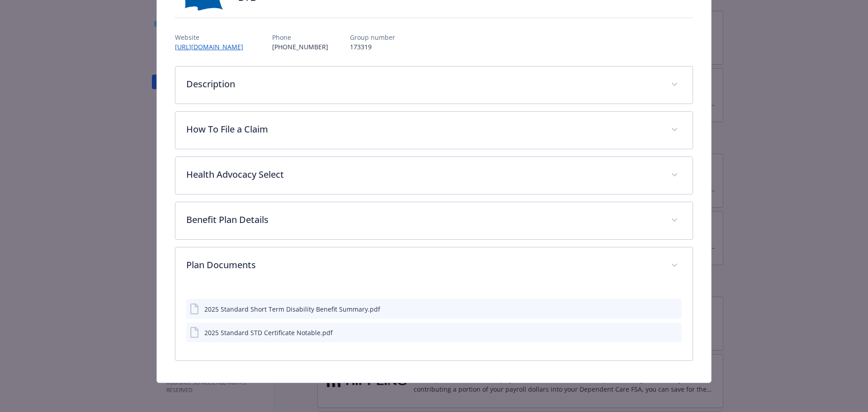 The image size is (868, 412). I want to click on div: Benefit Plan Details, so click(434, 221).